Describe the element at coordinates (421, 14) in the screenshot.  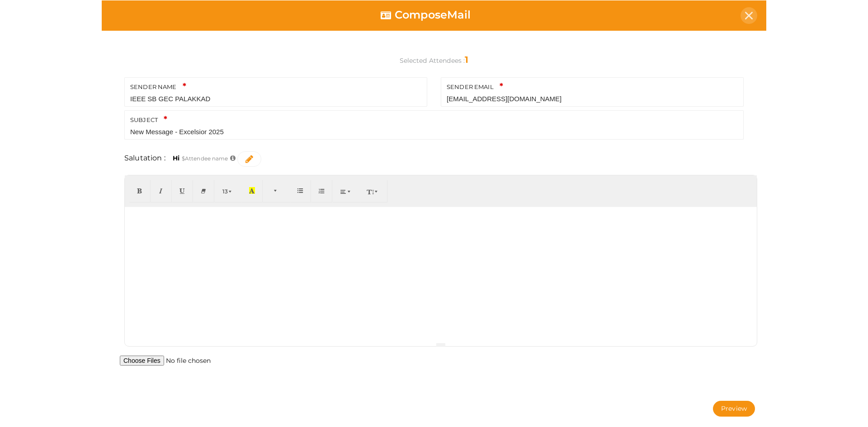
I see `span: Compose` at that location.